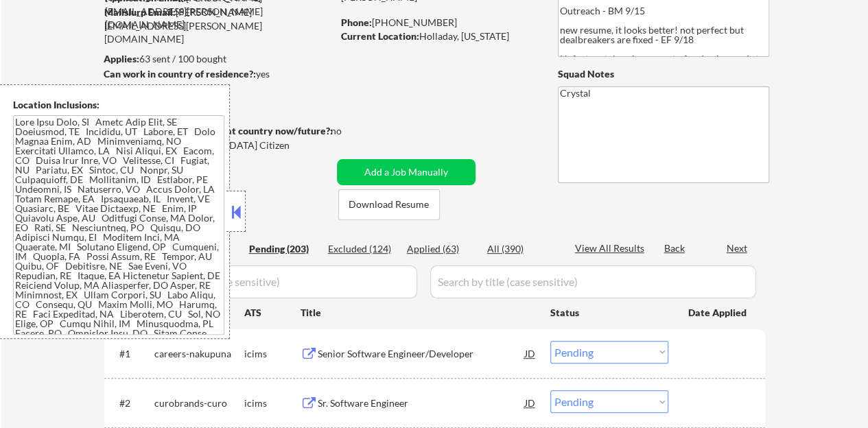 The image size is (868, 428). I want to click on button: Download Resume, so click(389, 205).